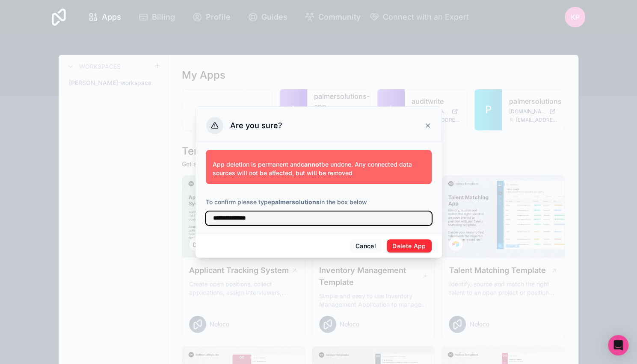 The height and width of the screenshot is (364, 637). What do you see at coordinates (295, 202) in the screenshot?
I see `strong: palmersolutions` at bounding box center [295, 202].